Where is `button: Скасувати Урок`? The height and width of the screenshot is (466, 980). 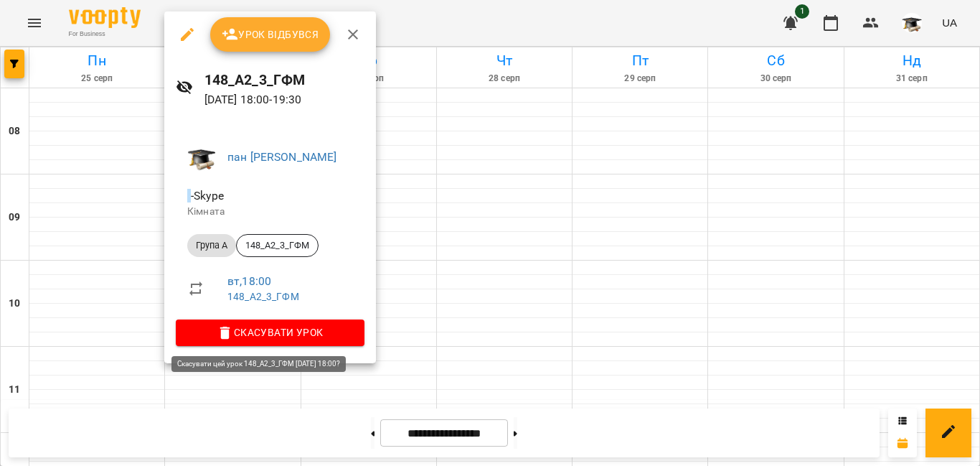
button: Скасувати Урок is located at coordinates (270, 332).